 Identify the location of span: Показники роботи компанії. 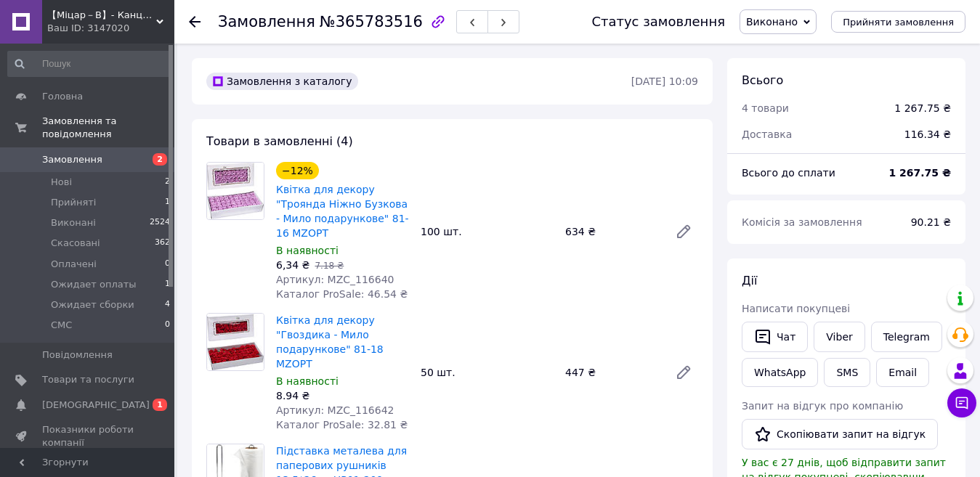
(88, 437).